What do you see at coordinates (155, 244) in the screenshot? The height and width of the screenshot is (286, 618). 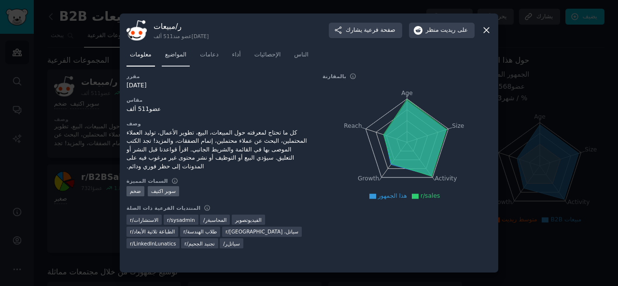 I see `font: LinkedInLunatics` at bounding box center [155, 244].